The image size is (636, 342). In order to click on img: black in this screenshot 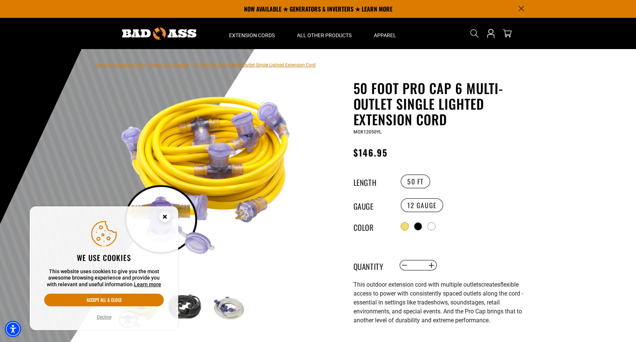, I will do `click(184, 307)`.